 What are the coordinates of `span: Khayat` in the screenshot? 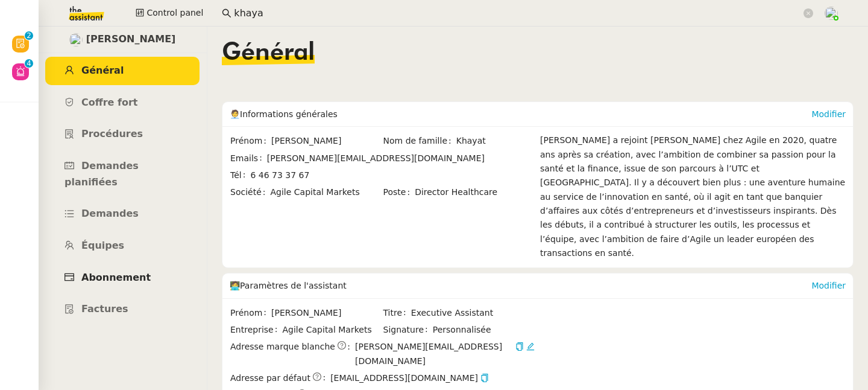 It's located at (496, 140).